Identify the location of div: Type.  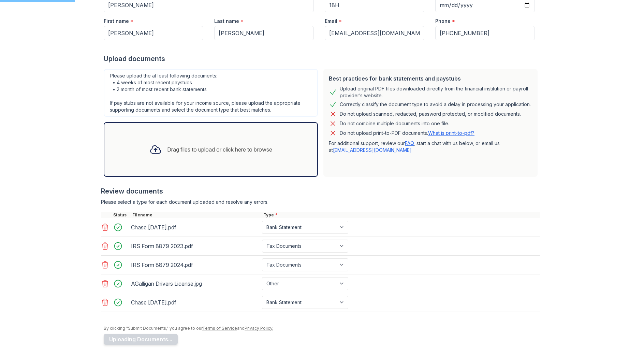
(401, 215).